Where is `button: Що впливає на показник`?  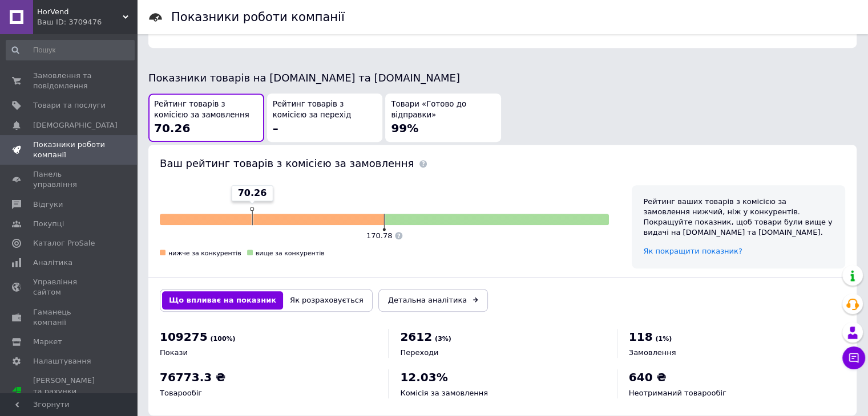
button: Що впливає на показник is located at coordinates (223, 301).